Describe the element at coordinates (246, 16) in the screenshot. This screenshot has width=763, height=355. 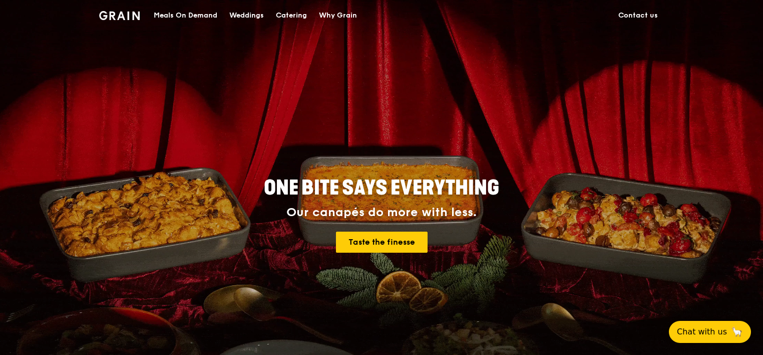
I see `div: Weddings` at that location.